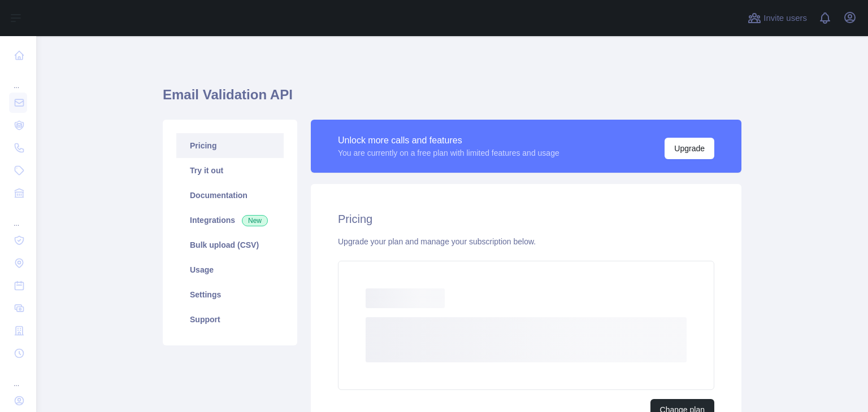  Describe the element at coordinates (785, 18) in the screenshot. I see `span: Invite users` at that location.